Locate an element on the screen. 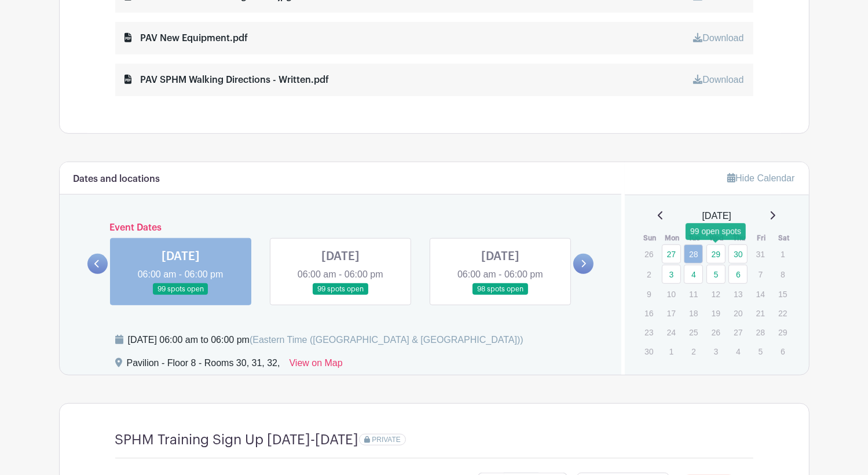 This screenshot has height=475, width=868. p: 21 is located at coordinates (760, 313).